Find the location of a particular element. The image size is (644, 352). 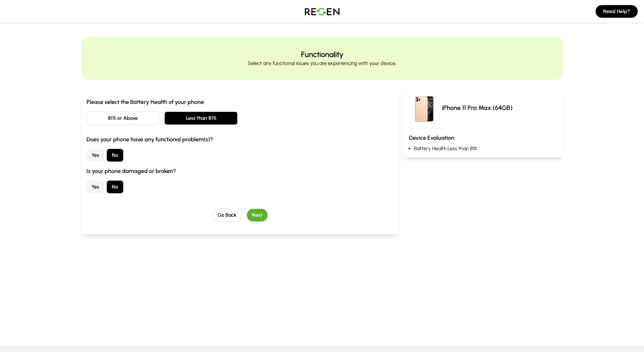

img: Logo is located at coordinates (322, 11).